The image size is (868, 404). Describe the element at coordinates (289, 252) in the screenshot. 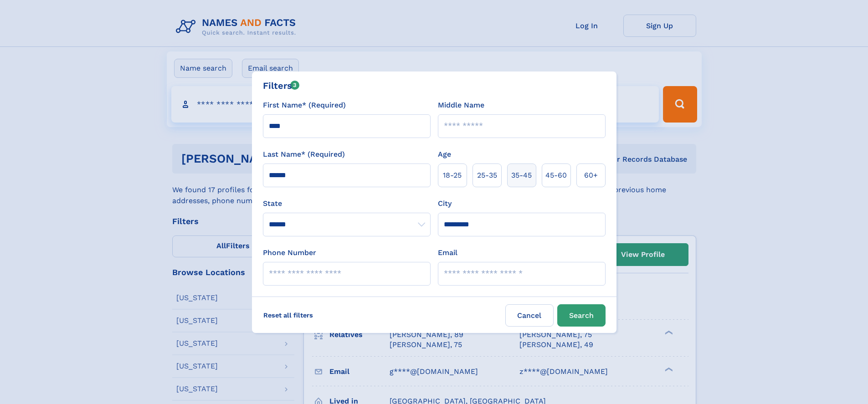

I see `label: Phone Number` at that location.